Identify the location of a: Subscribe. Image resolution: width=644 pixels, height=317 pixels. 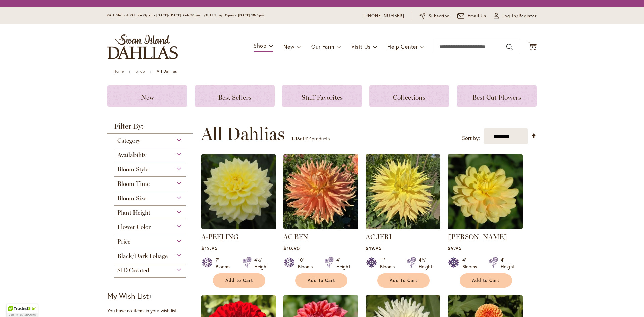
(434, 16).